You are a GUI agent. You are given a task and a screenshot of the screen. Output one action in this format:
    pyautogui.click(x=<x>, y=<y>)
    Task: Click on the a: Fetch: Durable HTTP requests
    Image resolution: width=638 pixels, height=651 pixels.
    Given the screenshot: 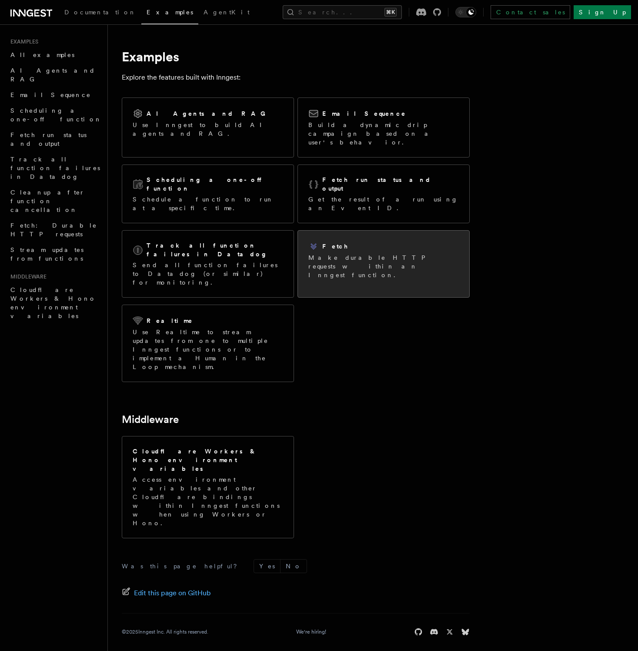 What is the action you would take?
    pyautogui.click(x=54, y=230)
    